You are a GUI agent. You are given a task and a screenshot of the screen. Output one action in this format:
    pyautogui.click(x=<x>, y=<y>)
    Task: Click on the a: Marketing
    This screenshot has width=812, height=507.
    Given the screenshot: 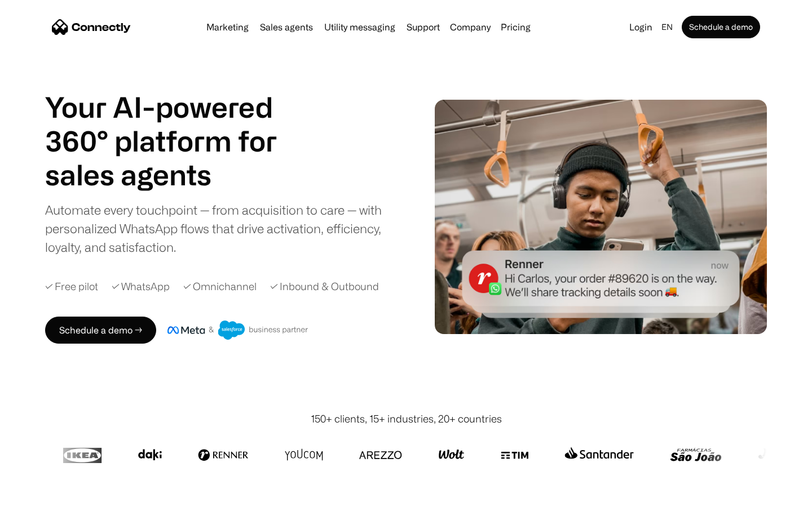 What is the action you would take?
    pyautogui.click(x=227, y=27)
    